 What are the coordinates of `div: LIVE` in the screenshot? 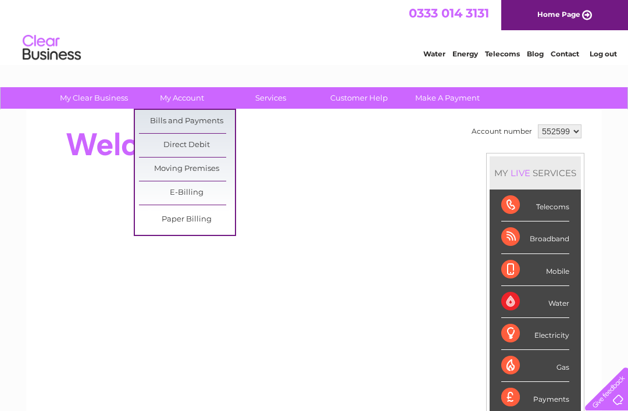 It's located at (520, 173).